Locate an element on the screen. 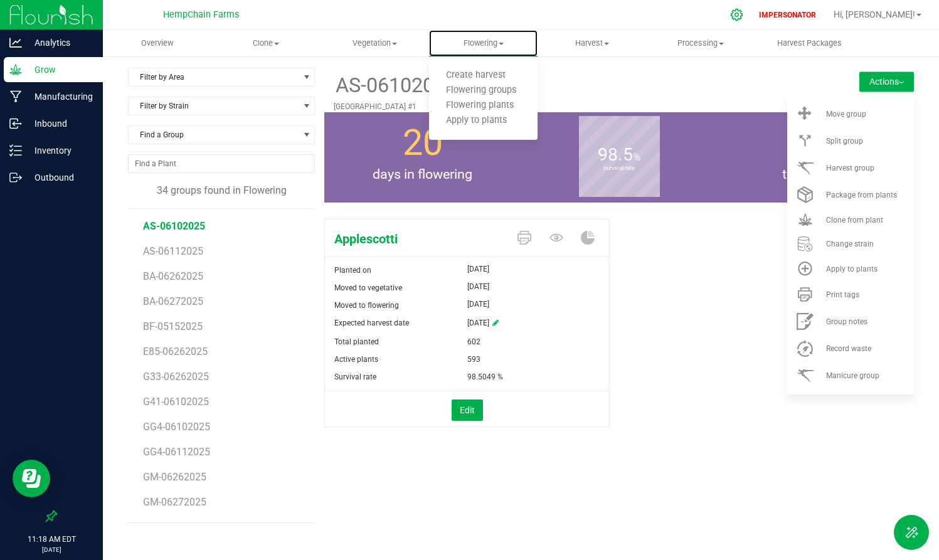 This screenshot has height=560, width=939. group-info-box: Survival rate is located at coordinates (618, 158).